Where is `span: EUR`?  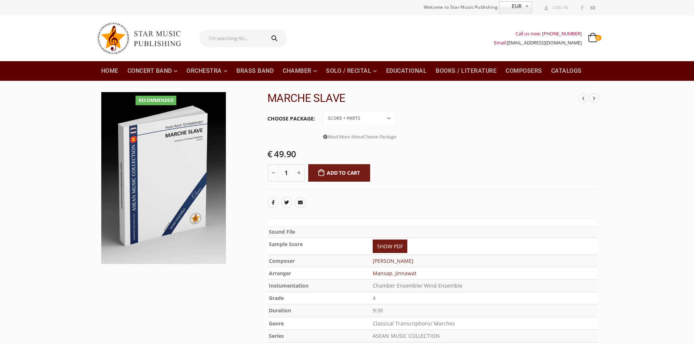
span: EUR is located at coordinates (510, 6).